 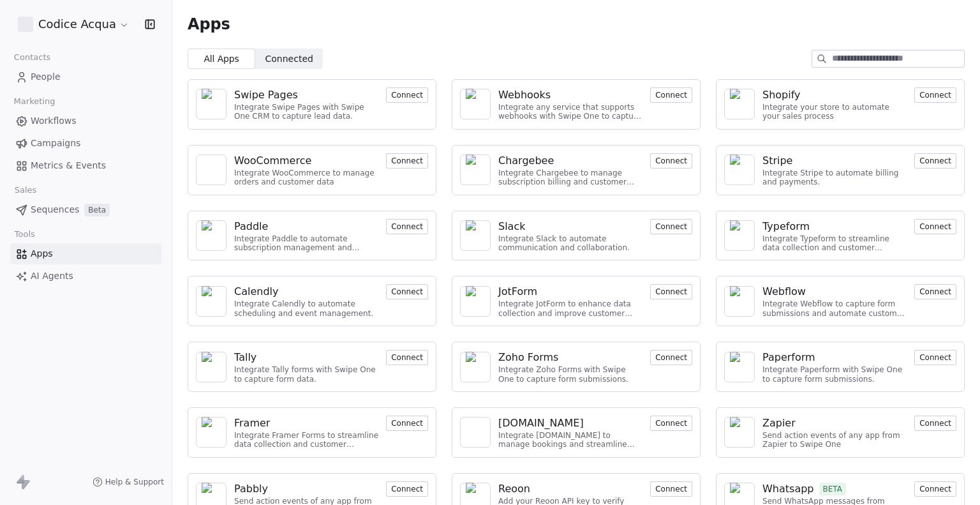 What do you see at coordinates (306, 424) in the screenshot?
I see `a: Framer` at bounding box center [306, 424].